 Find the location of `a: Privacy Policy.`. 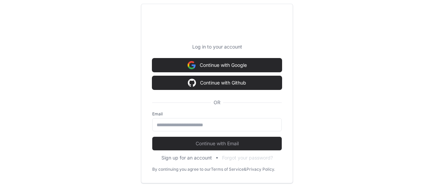

a: Privacy Policy. is located at coordinates (261, 169).